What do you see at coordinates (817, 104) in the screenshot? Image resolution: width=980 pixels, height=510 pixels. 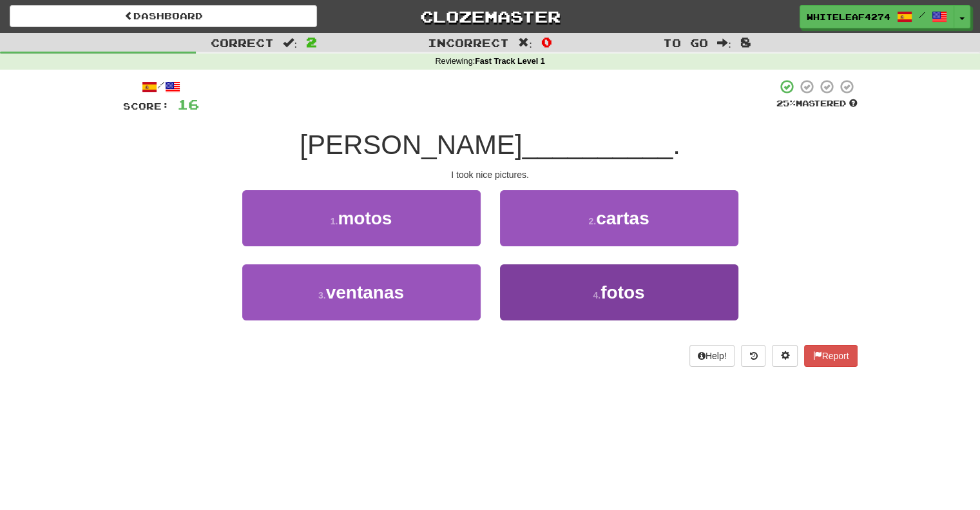 I see `div: Mastered` at bounding box center [817, 104].